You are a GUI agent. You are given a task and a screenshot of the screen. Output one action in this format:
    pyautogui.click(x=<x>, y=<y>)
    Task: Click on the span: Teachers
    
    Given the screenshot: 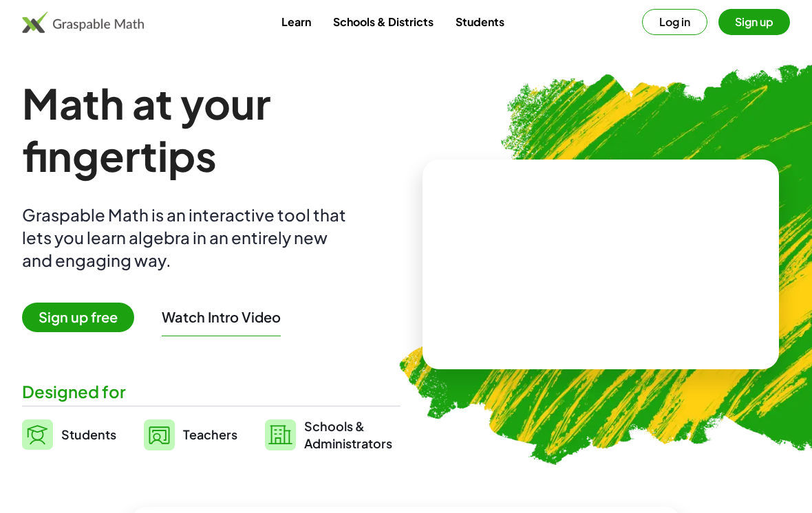 What is the action you would take?
    pyautogui.click(x=210, y=434)
    